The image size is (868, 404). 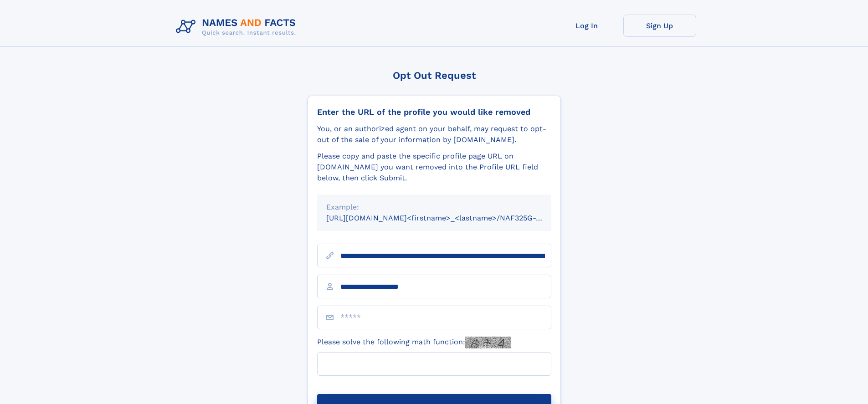 What do you see at coordinates (434, 135) in the screenshot?
I see `div: You, or an authorized agent on your behalf, may request to opt-out of the sale of your informatio...` at bounding box center [434, 135].